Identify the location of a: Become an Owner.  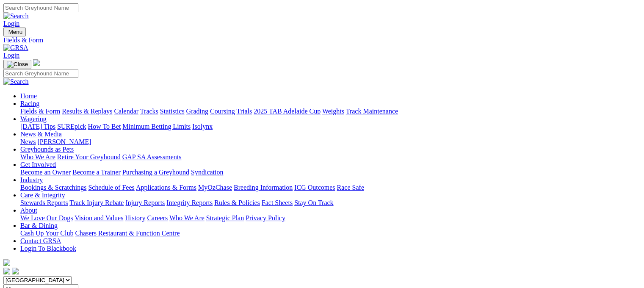
(45, 172).